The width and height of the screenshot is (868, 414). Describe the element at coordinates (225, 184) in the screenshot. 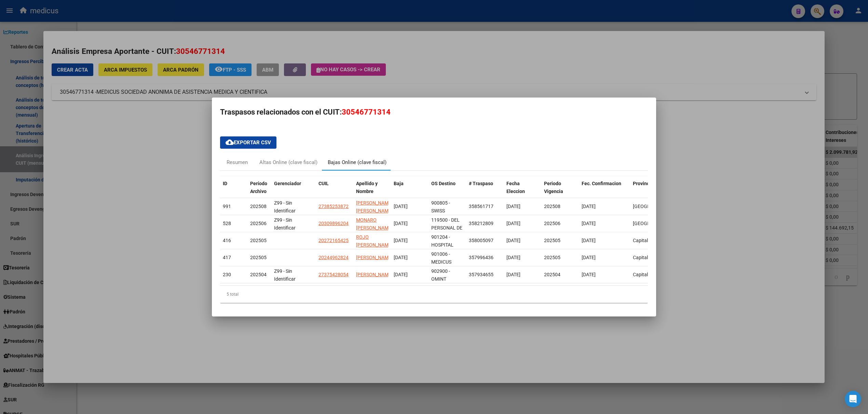

I see `span: ID` at that location.